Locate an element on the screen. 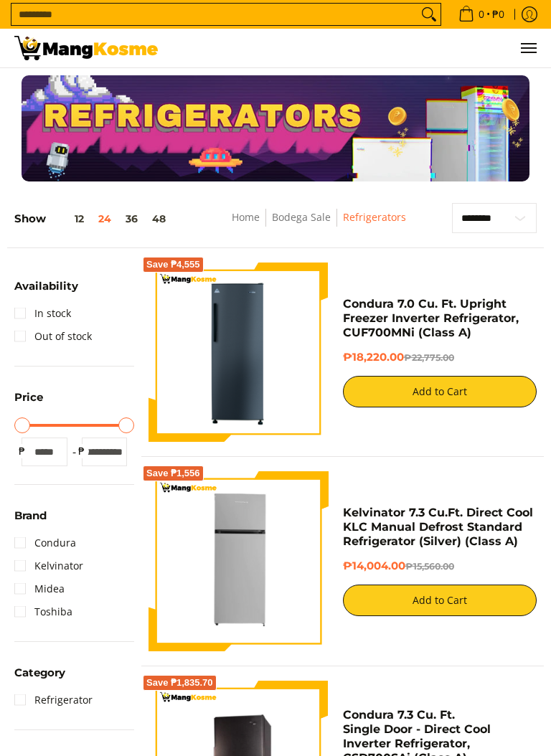 This screenshot has width=551, height=756. span: Availability is located at coordinates (46, 286).